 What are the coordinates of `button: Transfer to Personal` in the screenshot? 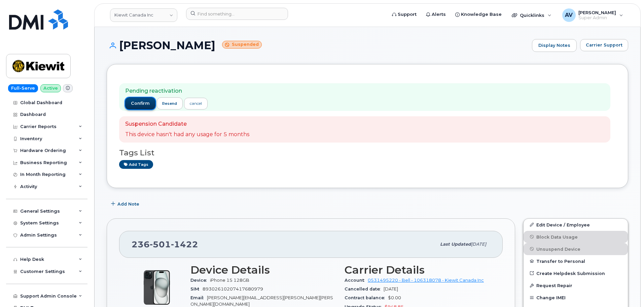 It's located at (576, 261).